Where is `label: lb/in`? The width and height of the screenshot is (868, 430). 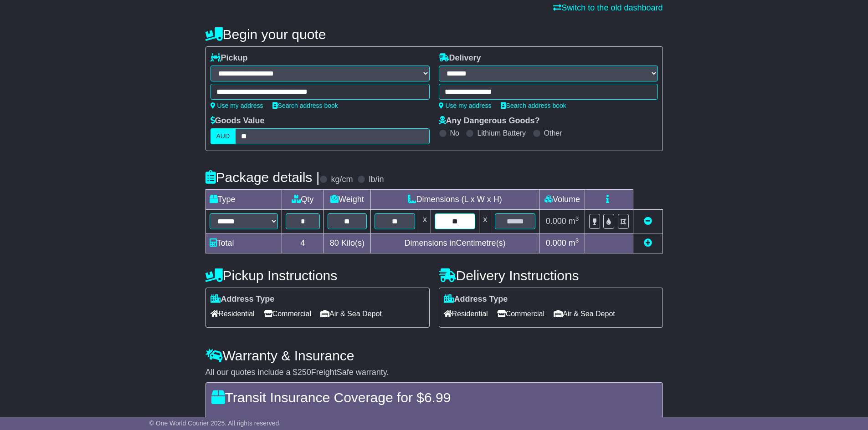
label: lb/in is located at coordinates (376, 180).